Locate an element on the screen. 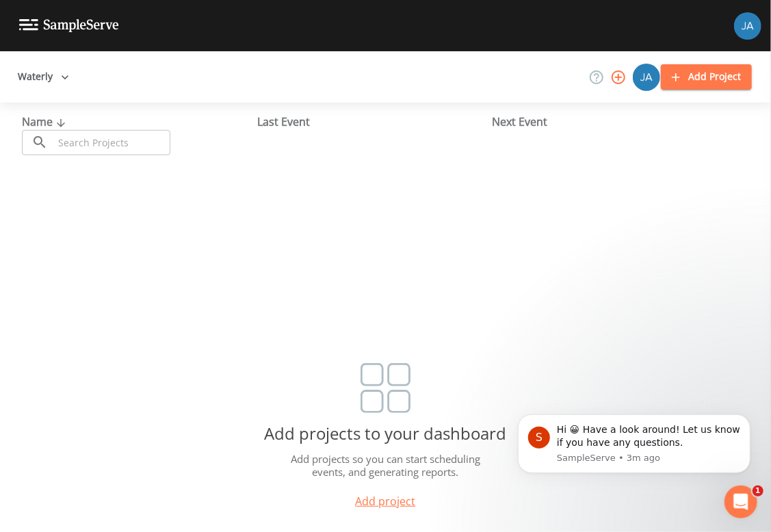 Image resolution: width=771 pixels, height=532 pixels. a: Add project is located at coordinates (386, 501).